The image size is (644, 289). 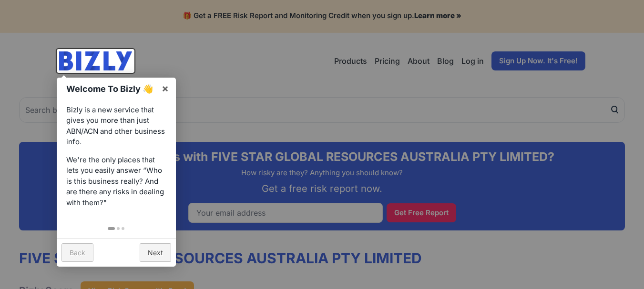 What do you see at coordinates (111, 88) in the screenshot?
I see `h1: Welcome To Bizly 👋` at bounding box center [111, 88].